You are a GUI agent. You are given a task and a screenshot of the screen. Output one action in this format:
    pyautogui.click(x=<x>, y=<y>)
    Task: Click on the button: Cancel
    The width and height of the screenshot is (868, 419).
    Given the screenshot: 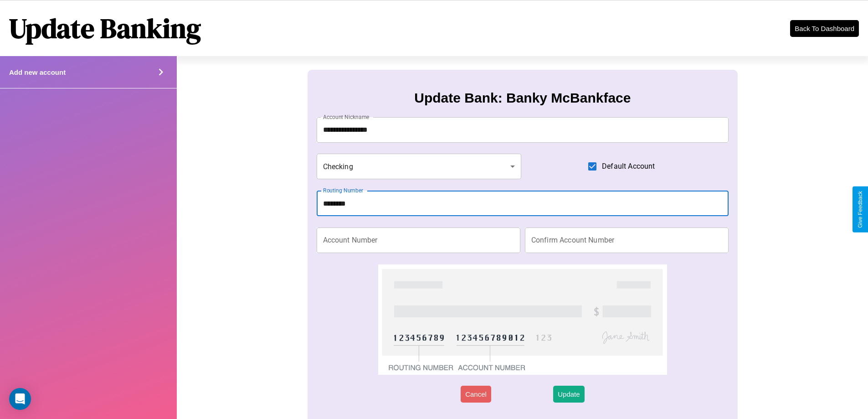 What is the action you would take?
    pyautogui.click(x=476, y=394)
    